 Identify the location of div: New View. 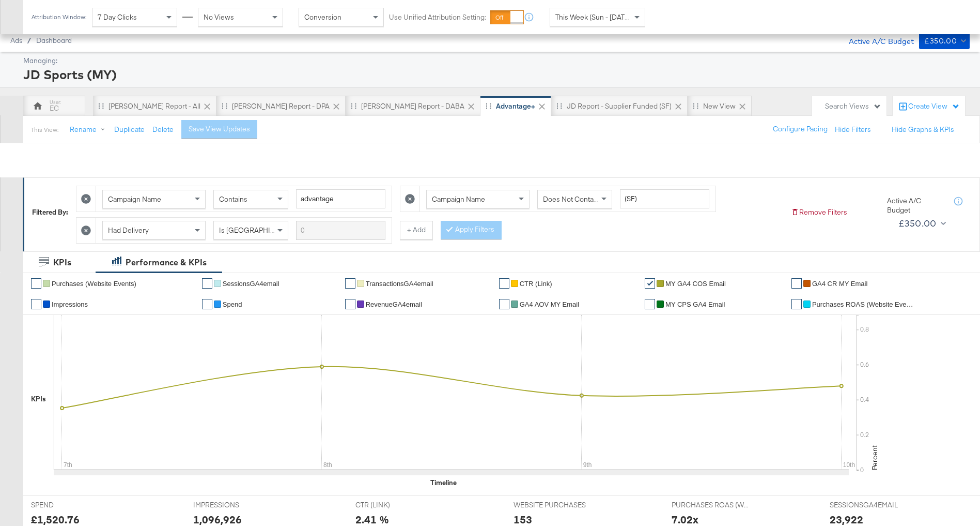
(719, 106).